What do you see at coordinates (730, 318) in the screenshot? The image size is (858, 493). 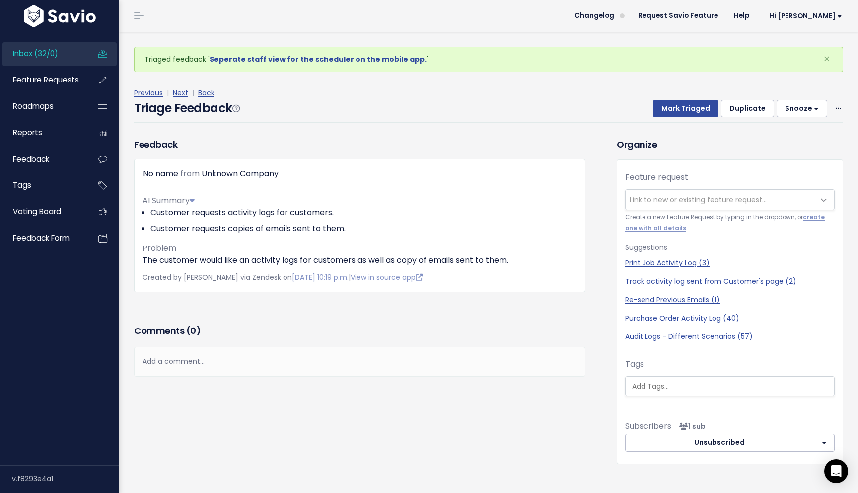 I see `a: Purchase Order Activity Log (40)` at bounding box center [730, 318].